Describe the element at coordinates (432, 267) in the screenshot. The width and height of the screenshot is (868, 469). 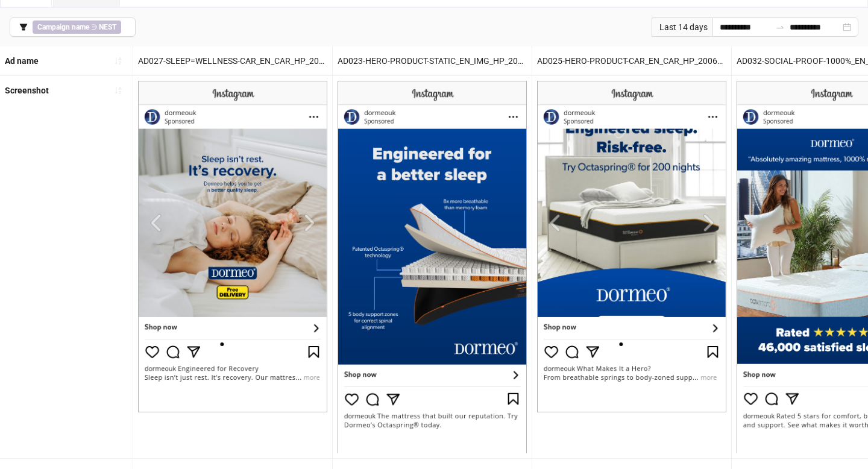
I see `img: Screenshot 120229932006610274` at that location.